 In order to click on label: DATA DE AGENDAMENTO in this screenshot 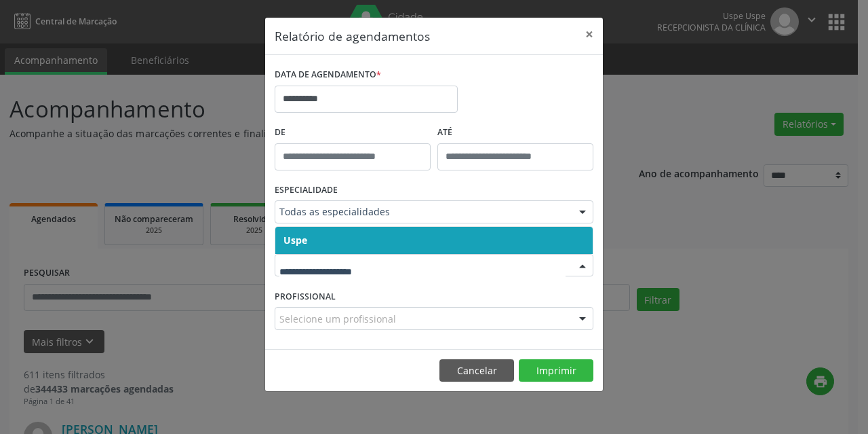, I will do `click(328, 75)`.